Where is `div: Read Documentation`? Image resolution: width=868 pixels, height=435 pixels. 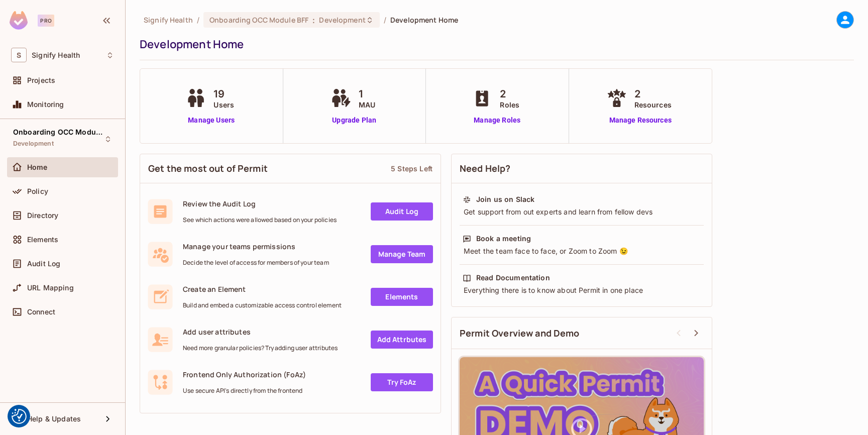
div: Read Documentation is located at coordinates (513, 278).